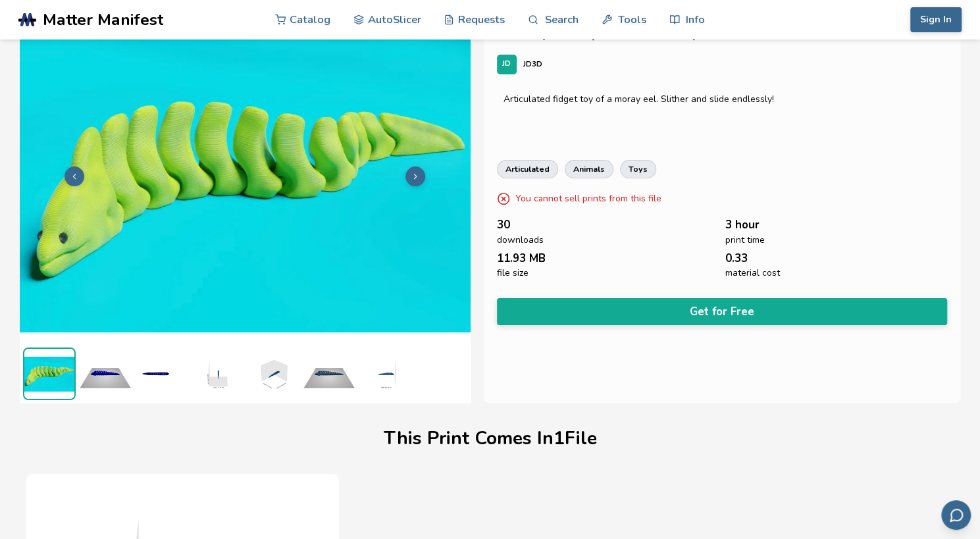 This screenshot has width=980, height=539. I want to click on button: Send feedback via email, so click(956, 515).